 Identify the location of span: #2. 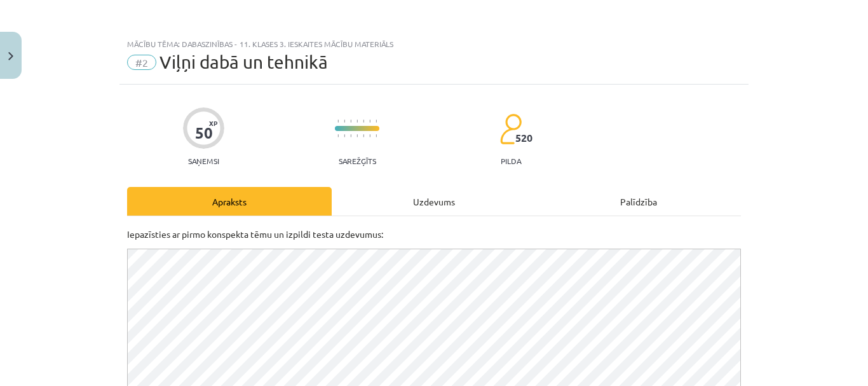
(141, 62).